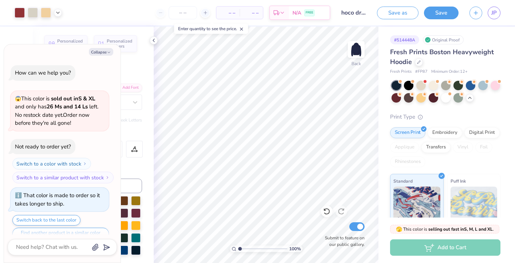  What do you see at coordinates (127, 88) in the screenshot?
I see `div: Add Font` at bounding box center [127, 88].